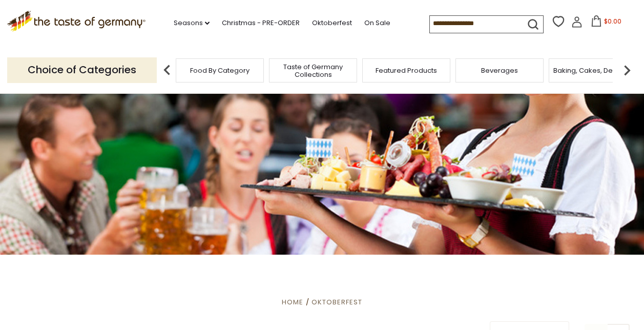 The width and height of the screenshot is (644, 330). What do you see at coordinates (313, 70) in the screenshot?
I see `a: Taste of Germany Collections` at bounding box center [313, 70].